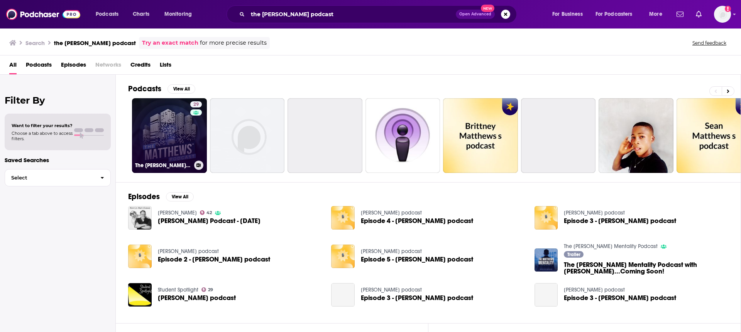 This screenshot has height=332, width=741. What do you see at coordinates (161, 197) in the screenshot?
I see `a: EpisodesView All` at bounding box center [161, 197].